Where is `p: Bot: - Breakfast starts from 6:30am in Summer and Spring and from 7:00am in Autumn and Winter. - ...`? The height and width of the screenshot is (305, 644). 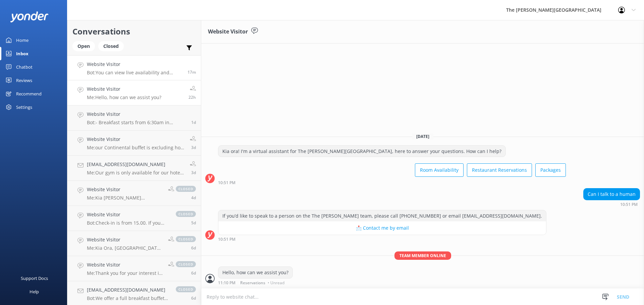
p: Bot: - Breakfast starts from 6:30am in Summer and Spring and from 7:00am in Autumn and Winter. - ... is located at coordinates (136, 122).